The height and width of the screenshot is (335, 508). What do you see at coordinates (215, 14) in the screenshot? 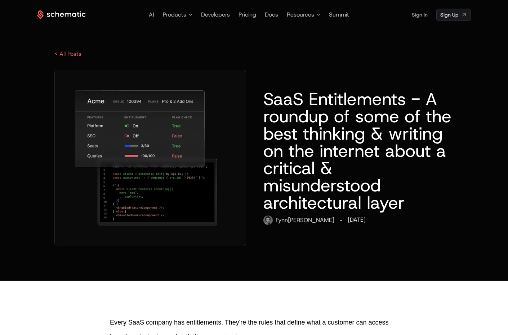
I see `span: Developers` at bounding box center [215, 14].